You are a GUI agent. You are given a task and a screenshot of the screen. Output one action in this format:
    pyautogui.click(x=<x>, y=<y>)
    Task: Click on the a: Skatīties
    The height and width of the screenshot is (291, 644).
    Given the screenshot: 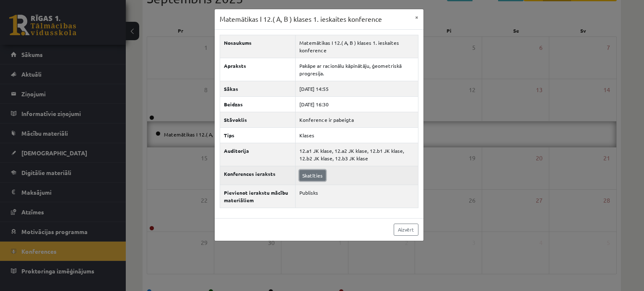 What is the action you would take?
    pyautogui.click(x=312, y=176)
    